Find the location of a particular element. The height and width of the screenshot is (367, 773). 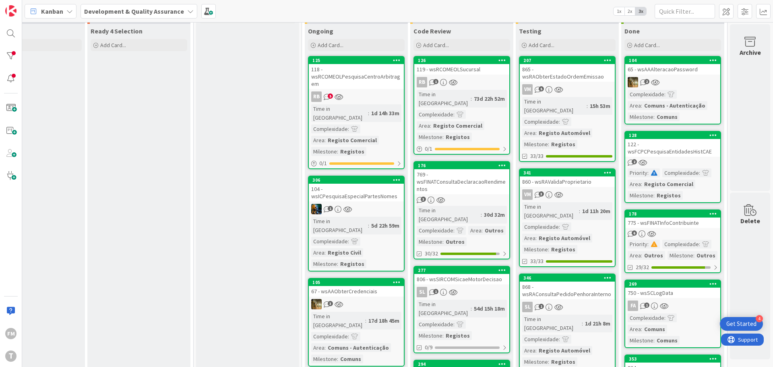

div: 1d 11h 20m is located at coordinates (596, 211).